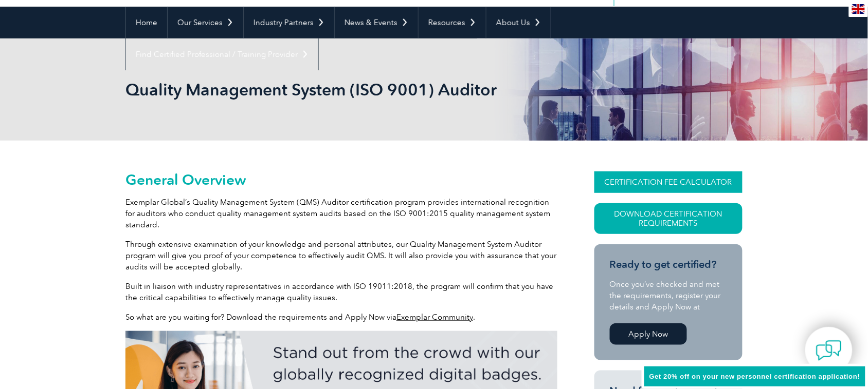 The image size is (868, 389). I want to click on a: Resources, so click(452, 23).